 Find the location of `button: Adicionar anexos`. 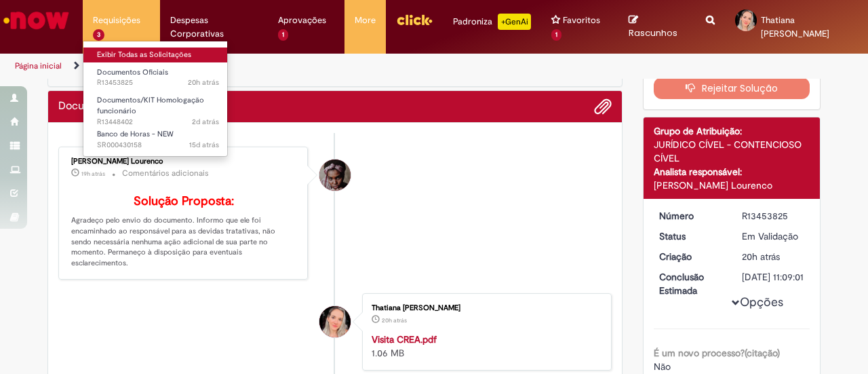

button: Adicionar anexos is located at coordinates (602, 106).